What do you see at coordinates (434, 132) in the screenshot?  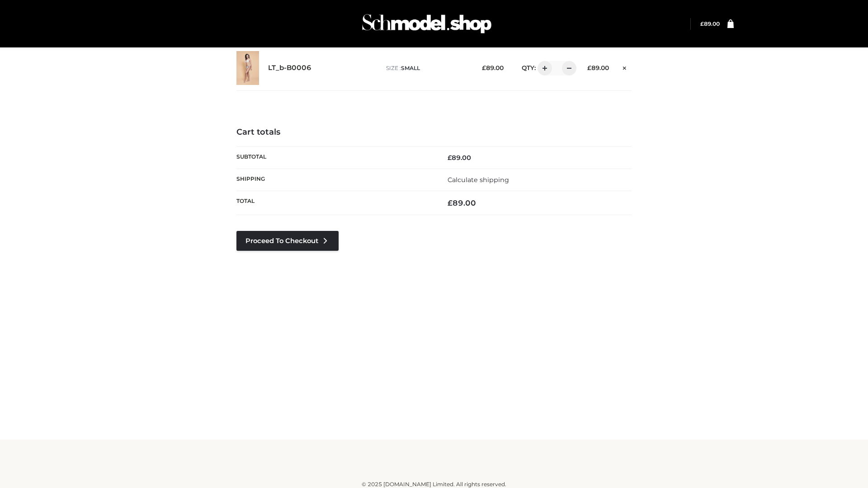 I see `h4: Cart totals` at bounding box center [434, 132].